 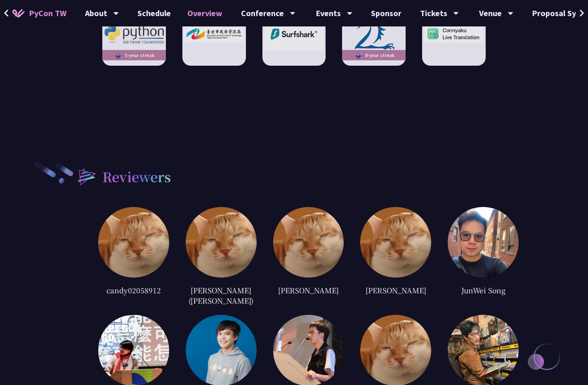 What do you see at coordinates (134, 55) in the screenshot?
I see `div: 5-year streak` at bounding box center [134, 55].